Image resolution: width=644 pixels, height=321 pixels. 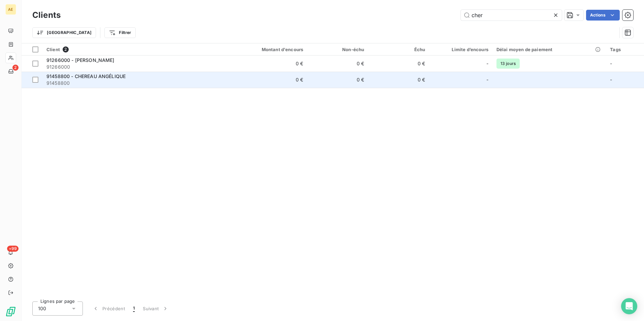 What do you see at coordinates (134, 309) in the screenshot?
I see `span: 1` at bounding box center [134, 309].